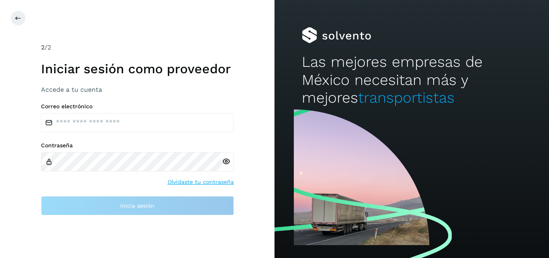  I want to click on div: /2, so click(138, 47).